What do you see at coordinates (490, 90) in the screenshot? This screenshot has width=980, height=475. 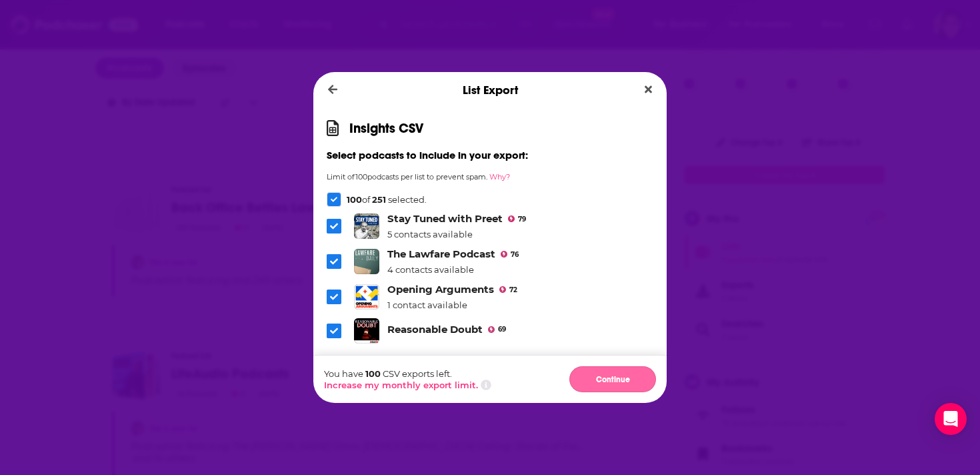 I see `div: List Export` at bounding box center [490, 90].